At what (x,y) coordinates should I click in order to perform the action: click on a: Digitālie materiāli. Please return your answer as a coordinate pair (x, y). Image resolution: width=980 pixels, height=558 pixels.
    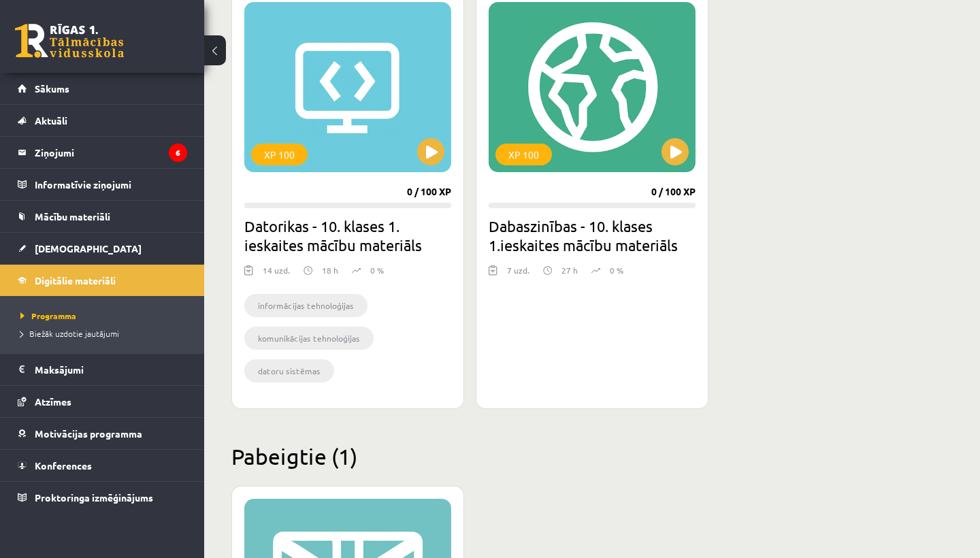
    Looking at the image, I should click on (102, 280).